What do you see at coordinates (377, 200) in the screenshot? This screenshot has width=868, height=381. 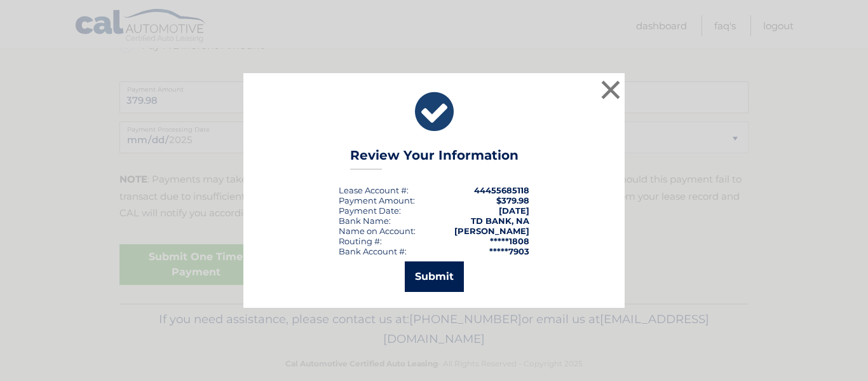 I see `div: Payment Amount:` at bounding box center [377, 200].